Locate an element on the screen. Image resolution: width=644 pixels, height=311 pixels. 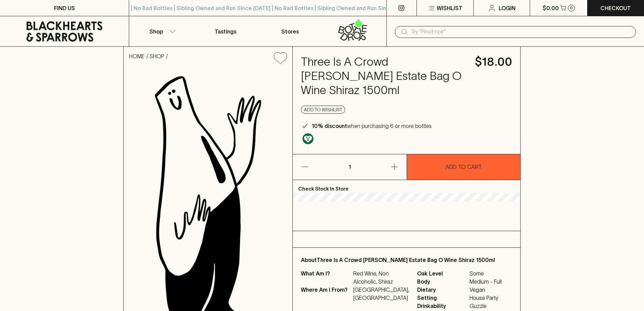
a: Stores is located at coordinates (290, 31).